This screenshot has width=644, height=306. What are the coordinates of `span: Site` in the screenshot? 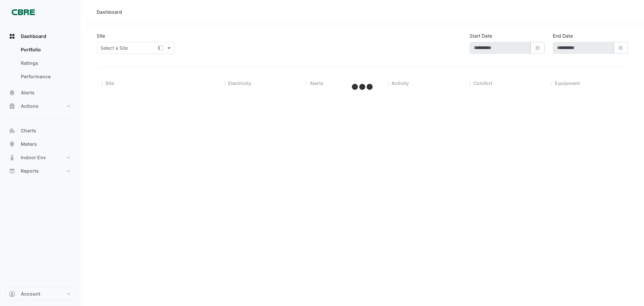 It's located at (109, 83).